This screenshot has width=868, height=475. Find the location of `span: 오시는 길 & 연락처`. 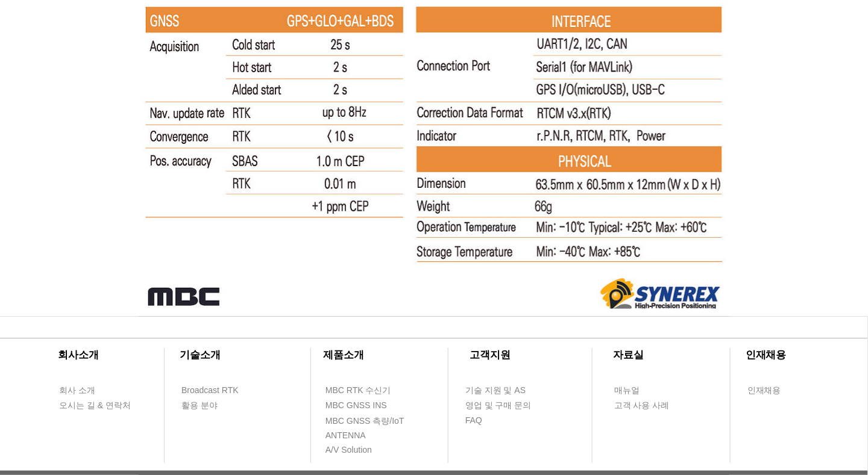

span: 오시는 길 & 연락처 is located at coordinates (95, 406).